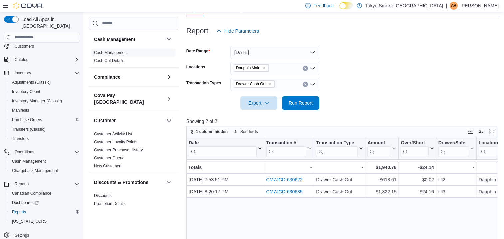 This screenshot has height=239, width=504. Describe the element at coordinates (20, 138) in the screenshot. I see `a: Transfers` at that location.